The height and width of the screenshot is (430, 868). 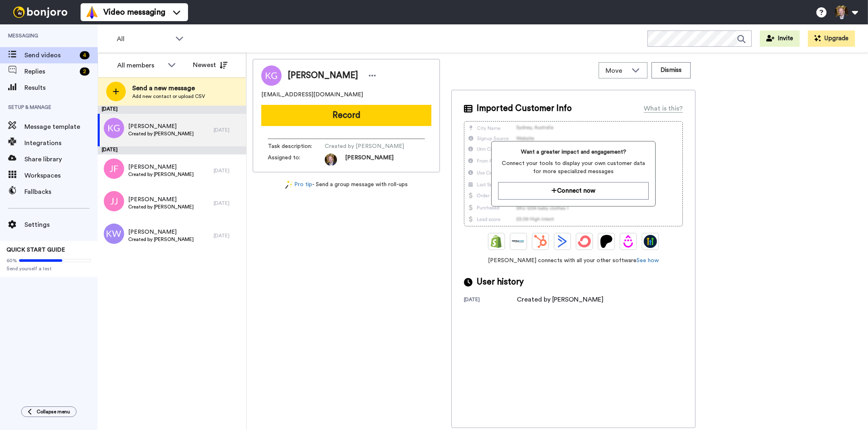 What do you see at coordinates (114, 234) in the screenshot?
I see `img: kw.png` at bounding box center [114, 234].